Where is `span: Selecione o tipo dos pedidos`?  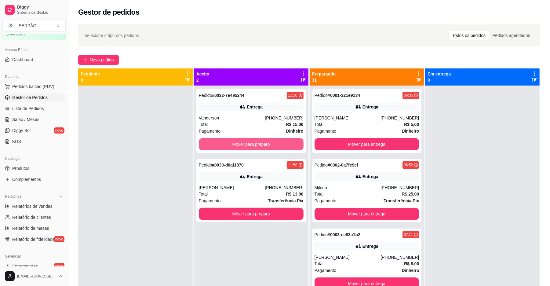 span: Selecione o tipo dos pedidos is located at coordinates (111, 35).